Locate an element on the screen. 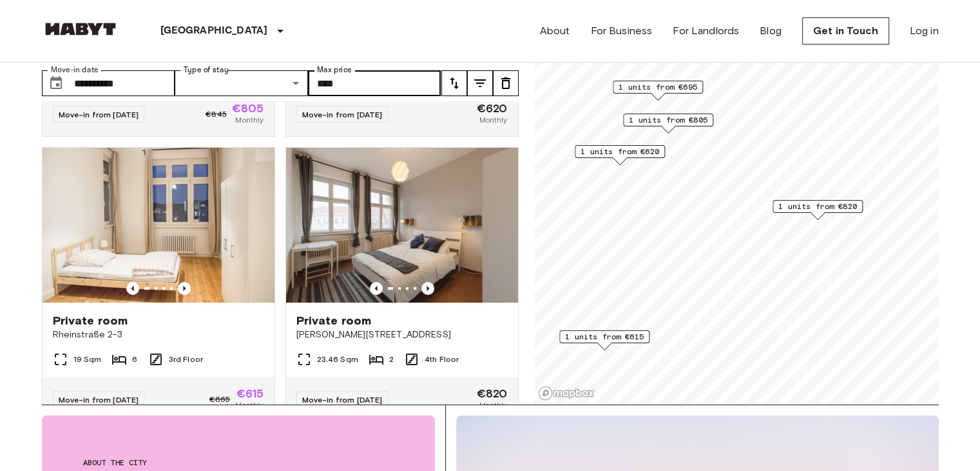  span: 2 is located at coordinates (391, 359).